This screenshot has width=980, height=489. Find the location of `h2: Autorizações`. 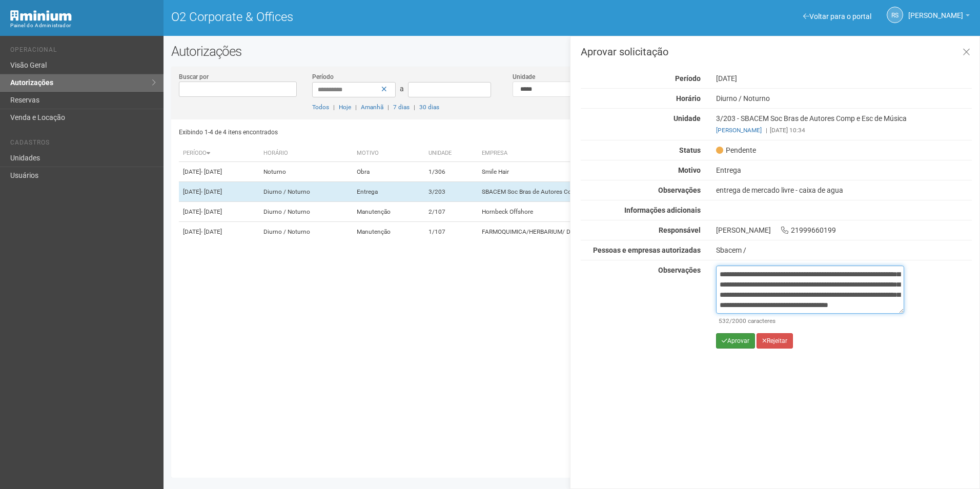

h2: Autorizações is located at coordinates (571, 51).